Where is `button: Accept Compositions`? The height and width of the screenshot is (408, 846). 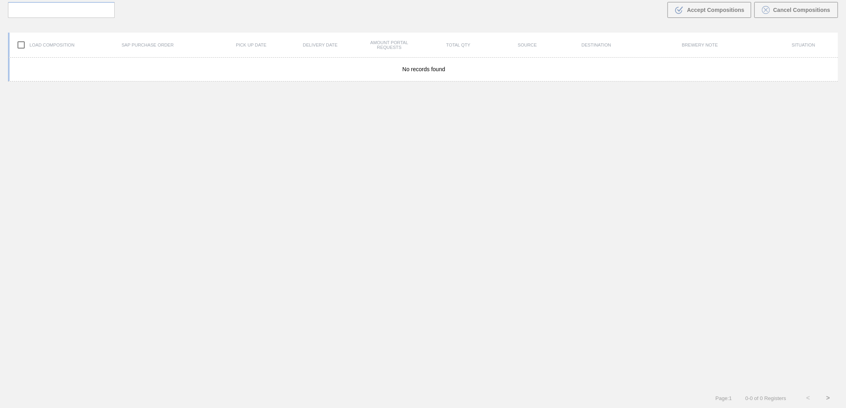
button: Accept Compositions is located at coordinates (709, 10).